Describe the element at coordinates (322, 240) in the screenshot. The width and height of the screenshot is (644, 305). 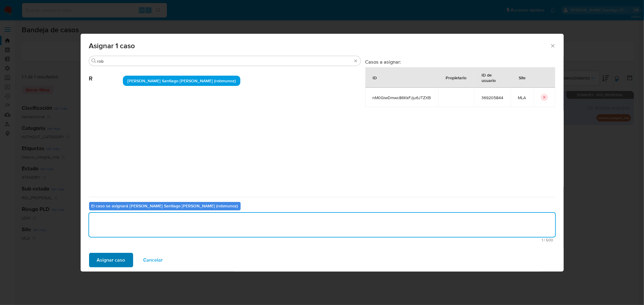
I see `span: Máximo 500 caracteres` at that location.